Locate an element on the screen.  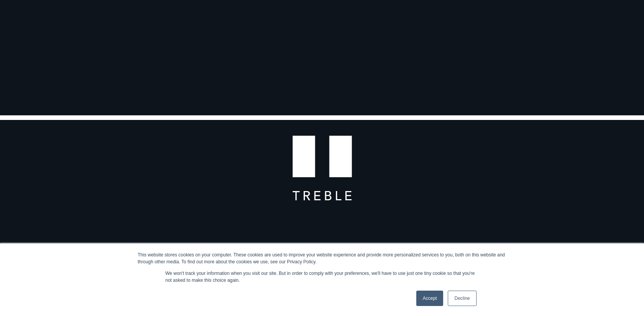
a: Accept is located at coordinates (430, 299).